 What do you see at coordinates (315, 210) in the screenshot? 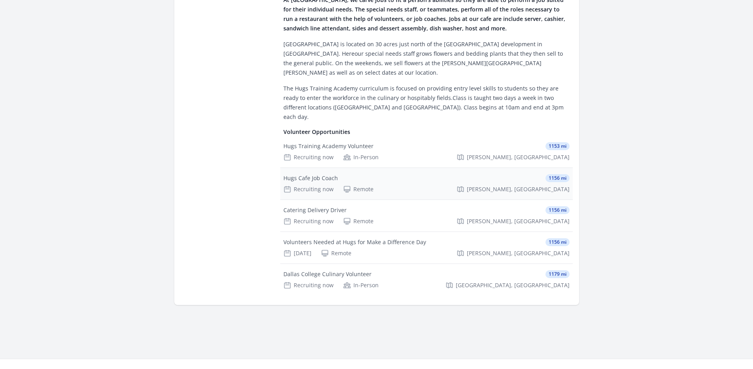
I see `div: Catering Delivery Driver` at bounding box center [315, 210].